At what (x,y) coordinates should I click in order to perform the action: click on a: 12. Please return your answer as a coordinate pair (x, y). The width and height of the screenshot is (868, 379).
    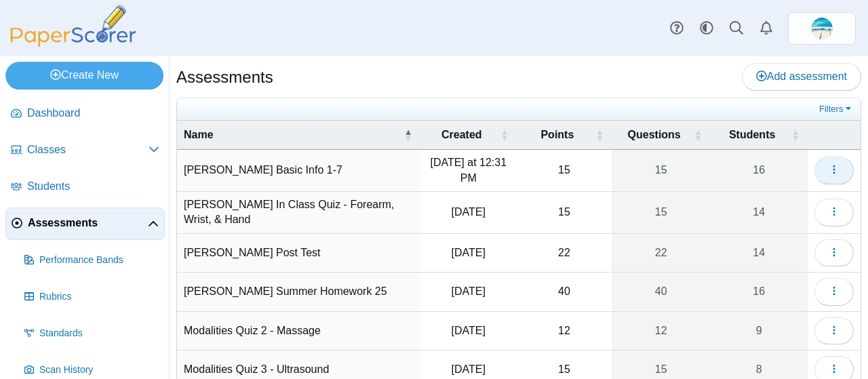
    Looking at the image, I should click on (661, 331).